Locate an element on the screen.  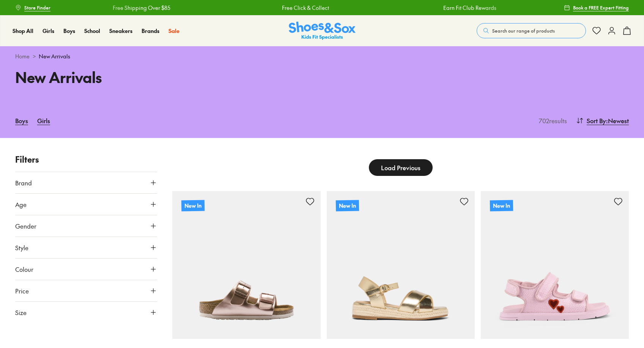
span: Price is located at coordinates (22, 291).